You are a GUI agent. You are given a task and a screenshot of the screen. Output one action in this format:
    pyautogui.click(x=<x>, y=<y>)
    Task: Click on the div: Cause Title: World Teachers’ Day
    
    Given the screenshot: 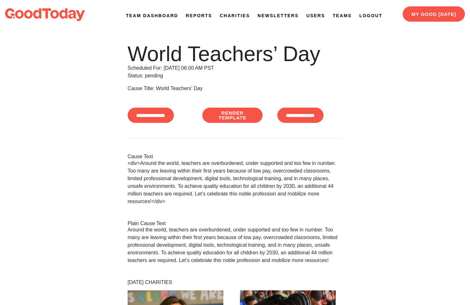 What is the action you would take?
    pyautogui.click(x=235, y=89)
    